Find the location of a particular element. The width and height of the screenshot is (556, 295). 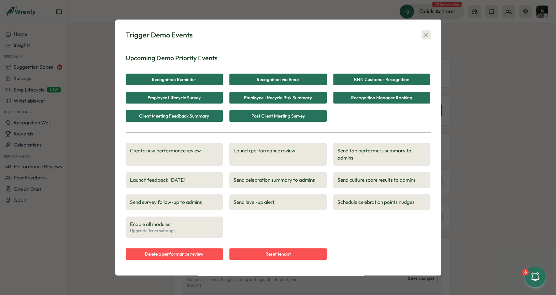

button: Send level-up alert is located at coordinates (278, 202).